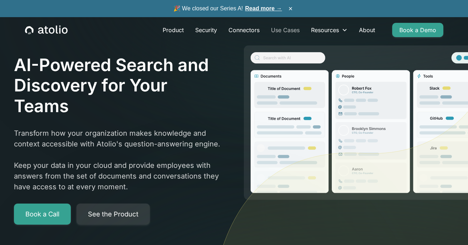 This screenshot has height=245, width=468. Describe the element at coordinates (42, 214) in the screenshot. I see `a: Book a Call` at that location.